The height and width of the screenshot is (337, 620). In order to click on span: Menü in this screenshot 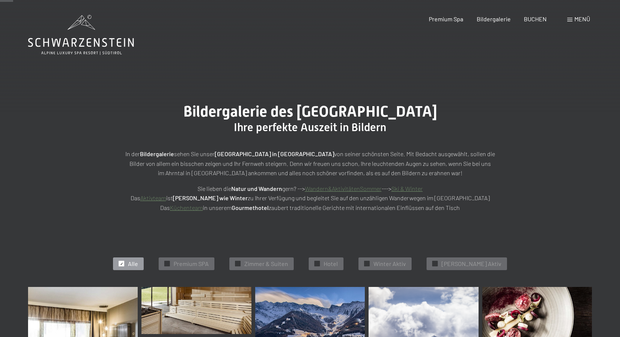, I will do `click(582, 19)`.